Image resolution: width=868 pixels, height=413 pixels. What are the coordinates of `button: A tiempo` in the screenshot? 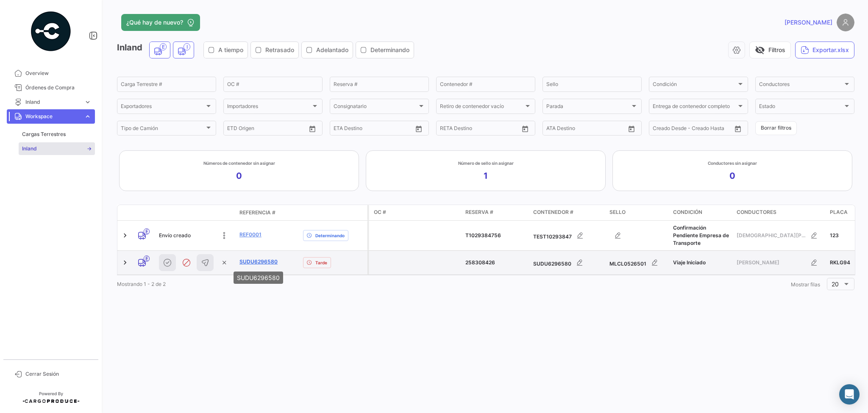 It's located at (226, 50).